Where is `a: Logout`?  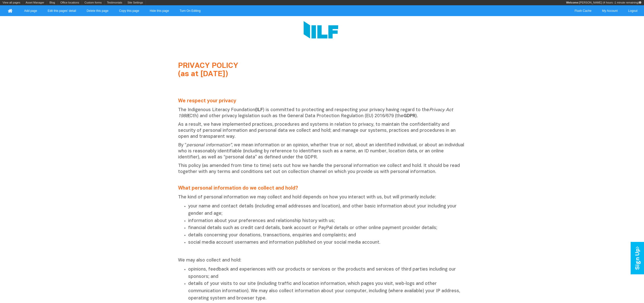 a: Logout is located at coordinates (633, 11).